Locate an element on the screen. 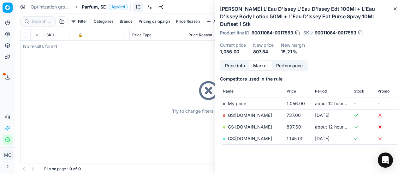 The image size is (404, 174). span: Stock is located at coordinates (359, 91).